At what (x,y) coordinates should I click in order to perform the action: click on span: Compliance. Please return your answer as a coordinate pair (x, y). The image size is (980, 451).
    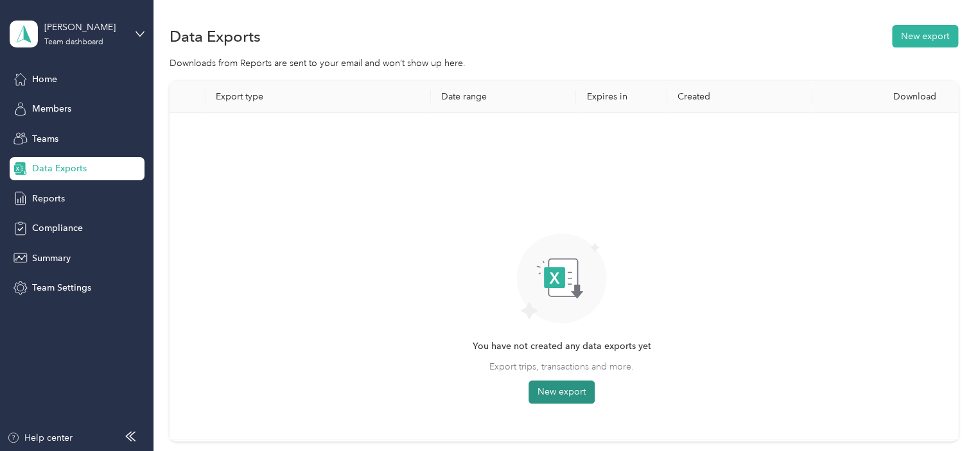
    Looking at the image, I should click on (57, 228).